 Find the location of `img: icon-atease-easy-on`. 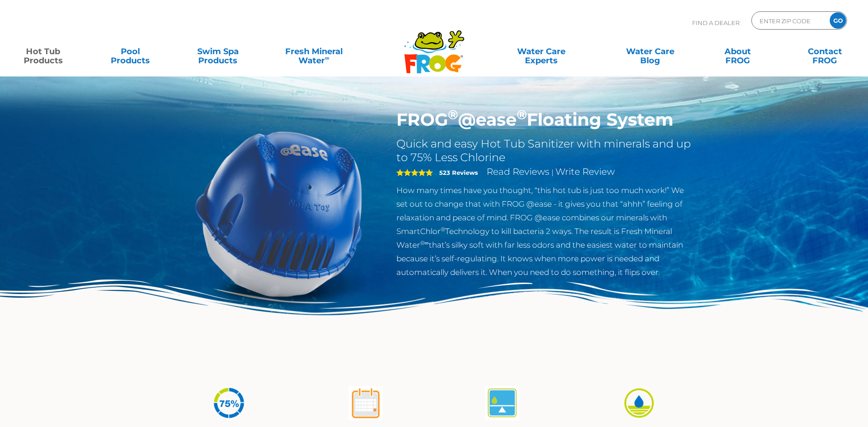

img: icon-atease-easy-on is located at coordinates (639, 403).